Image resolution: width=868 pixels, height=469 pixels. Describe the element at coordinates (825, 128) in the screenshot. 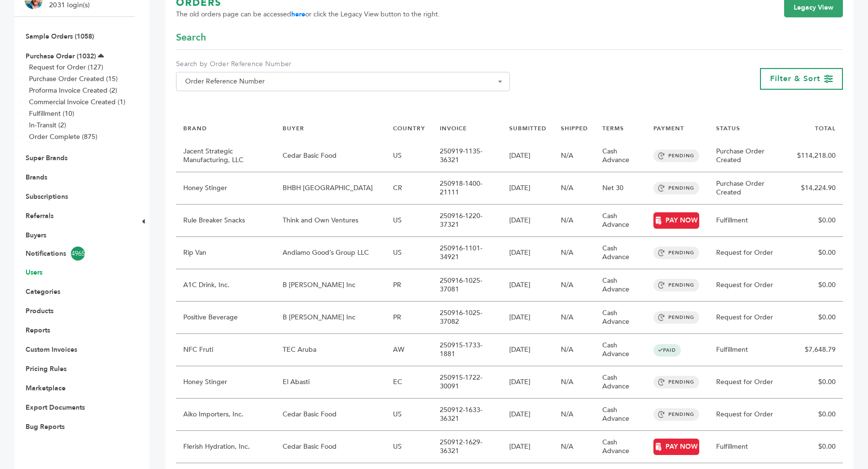

I see `a: TOTAL` at that location.